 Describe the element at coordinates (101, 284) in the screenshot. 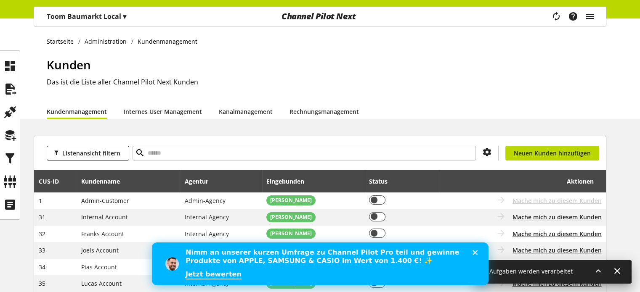

I see `span: Lucas Account` at that location.